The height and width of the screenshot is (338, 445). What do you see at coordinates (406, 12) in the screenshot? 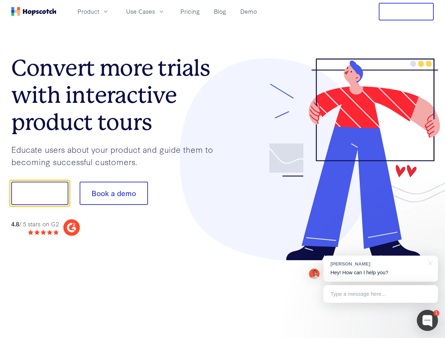
I see `button: Free Trial` at bounding box center [406, 12].